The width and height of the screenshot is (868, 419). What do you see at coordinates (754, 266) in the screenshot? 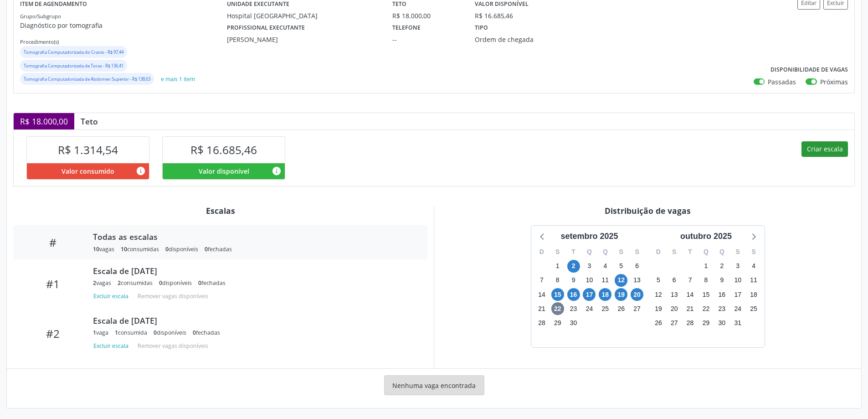
I see `span: sábado, 4 de outubro de 2025` at bounding box center [754, 266].